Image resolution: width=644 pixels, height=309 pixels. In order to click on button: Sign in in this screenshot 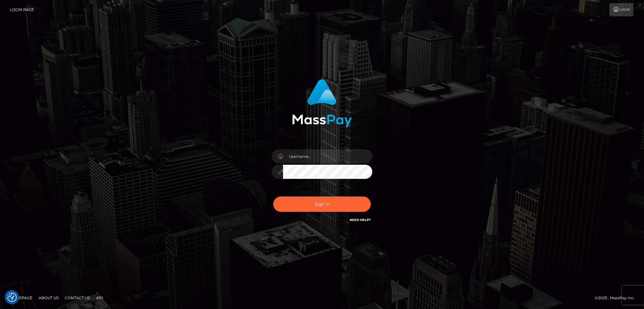, I will do `click(322, 204)`.